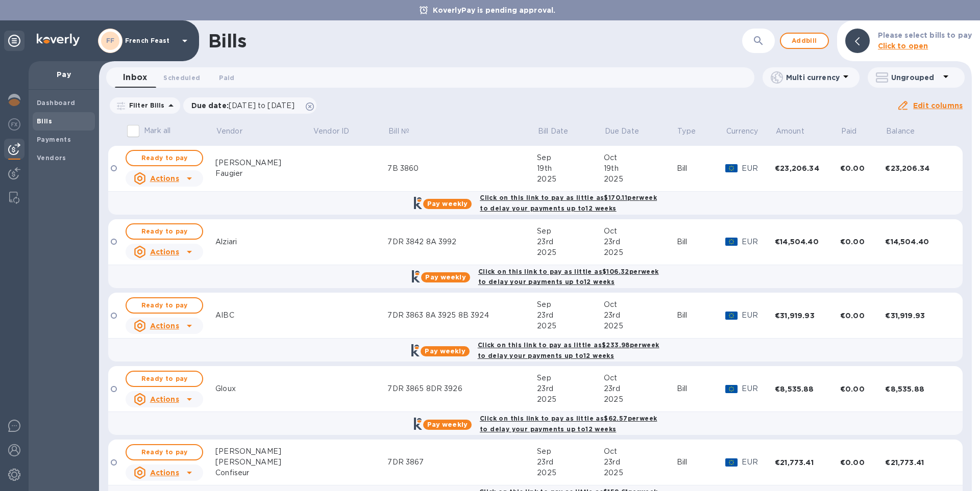 The height and width of the screenshot is (491, 980). What do you see at coordinates (110, 41) in the screenshot?
I see `b: FF` at bounding box center [110, 41].